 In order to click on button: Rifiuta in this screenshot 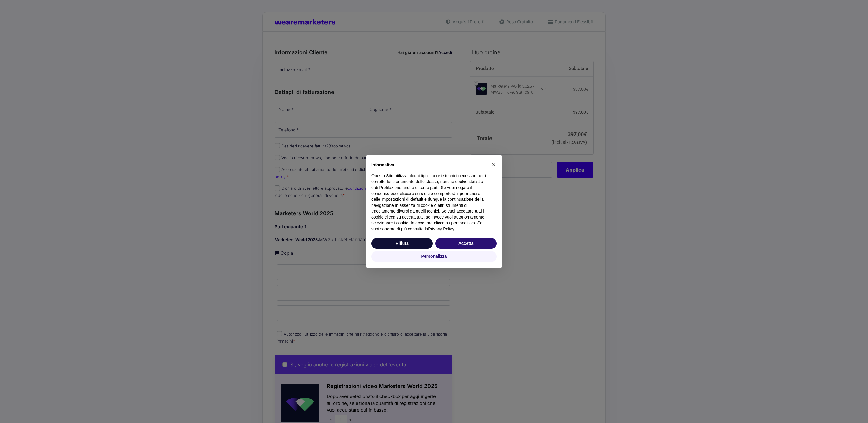, I will do `click(402, 244)`.